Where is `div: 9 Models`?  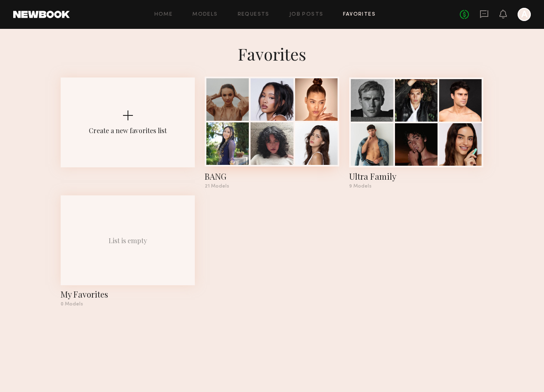
div: 9 Models is located at coordinates (416, 187).